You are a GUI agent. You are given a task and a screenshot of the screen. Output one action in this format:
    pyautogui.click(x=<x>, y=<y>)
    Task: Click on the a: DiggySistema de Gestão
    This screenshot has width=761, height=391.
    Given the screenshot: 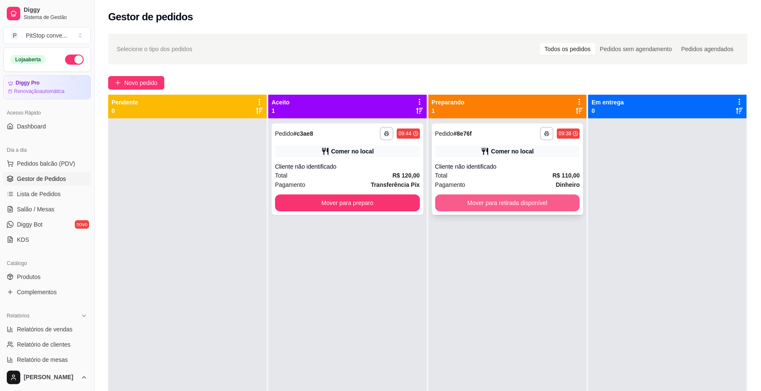 What is the action you would take?
    pyautogui.click(x=47, y=14)
    